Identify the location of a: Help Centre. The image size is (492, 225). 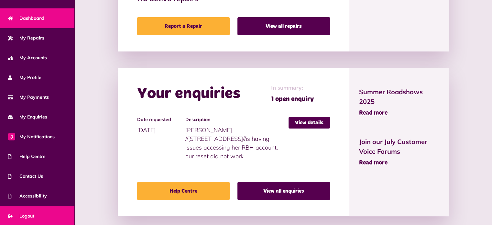
(184, 191).